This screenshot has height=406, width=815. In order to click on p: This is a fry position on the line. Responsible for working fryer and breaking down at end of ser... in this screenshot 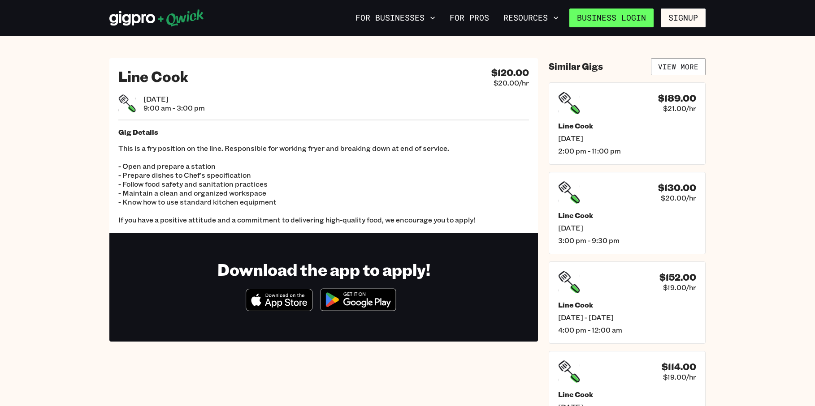, I will do `click(324, 184)`.